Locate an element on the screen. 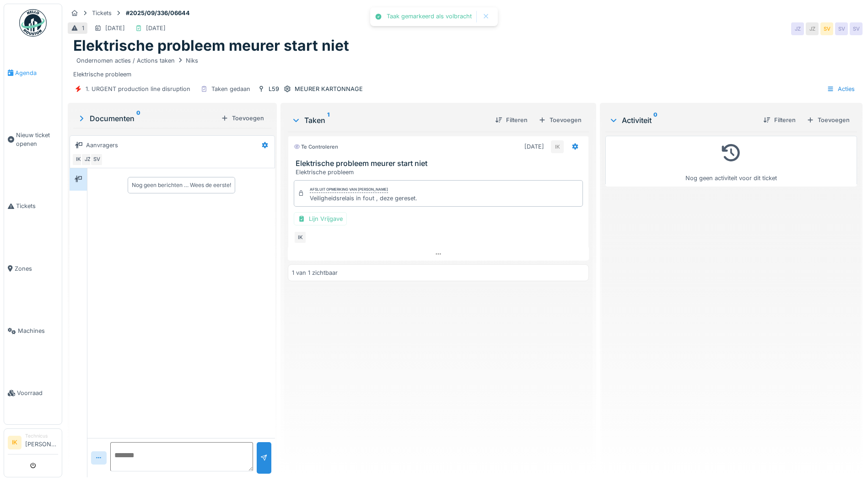  div: Documenten is located at coordinates (147, 119).